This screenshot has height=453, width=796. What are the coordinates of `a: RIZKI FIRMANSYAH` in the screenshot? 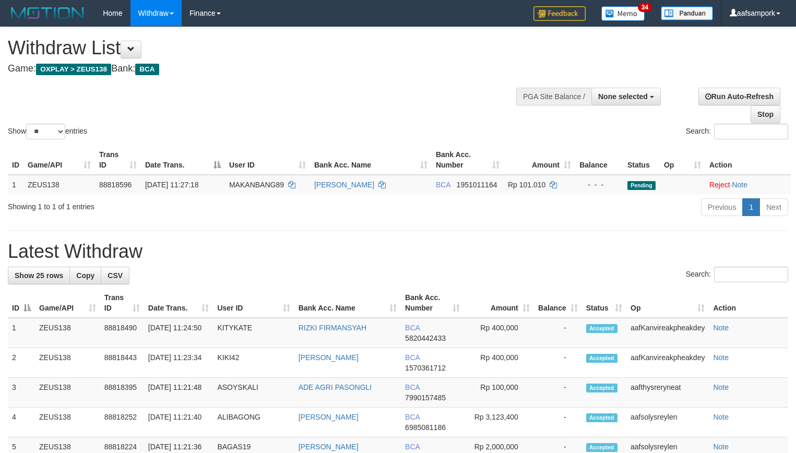 It's located at (332, 328).